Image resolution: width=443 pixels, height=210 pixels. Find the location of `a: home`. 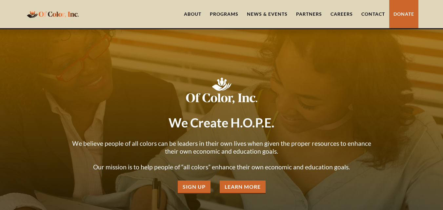

a: home is located at coordinates (53, 14).